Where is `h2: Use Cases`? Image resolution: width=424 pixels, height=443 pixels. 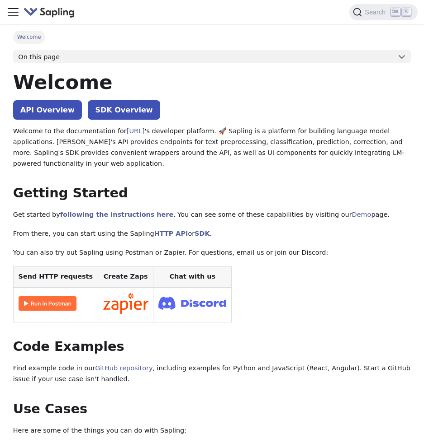
h2: Use Cases is located at coordinates (212, 410).